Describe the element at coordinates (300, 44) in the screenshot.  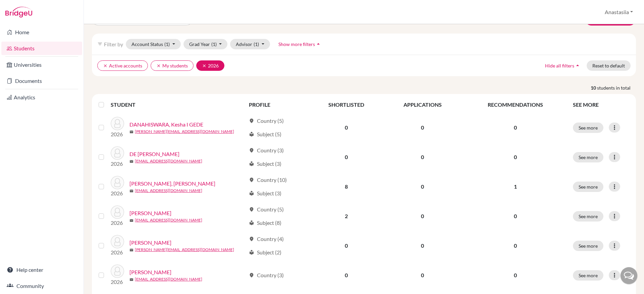
I see `button: Show more filtersarrow_drop_up` at that location.